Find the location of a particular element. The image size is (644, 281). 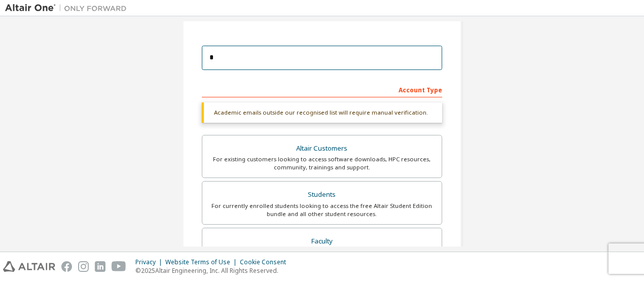

div: Academic emails outside our recognised list will require manual verification. is located at coordinates (322, 113).